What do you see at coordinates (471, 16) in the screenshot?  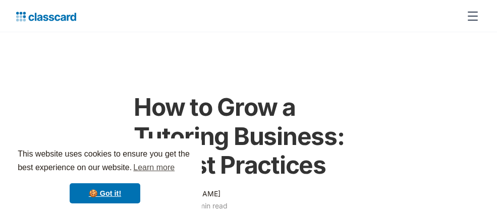 I see `div: menu` at bounding box center [471, 16].